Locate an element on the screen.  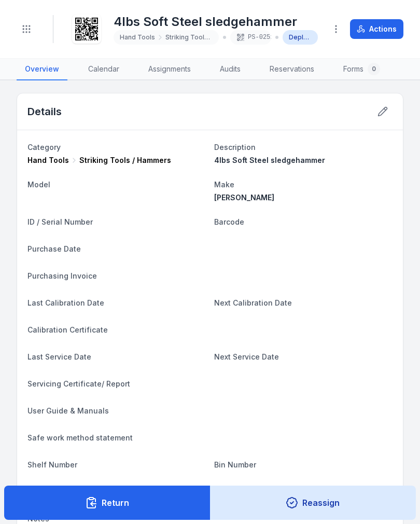
span: Category is located at coordinates (44, 147).